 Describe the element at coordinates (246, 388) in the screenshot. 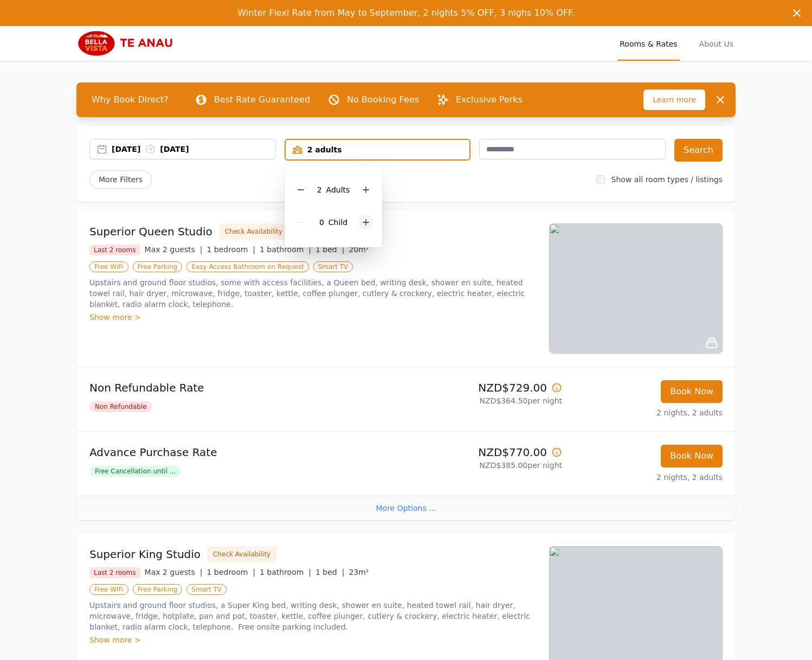

I see `p: Non Refundable Rate` at that location.